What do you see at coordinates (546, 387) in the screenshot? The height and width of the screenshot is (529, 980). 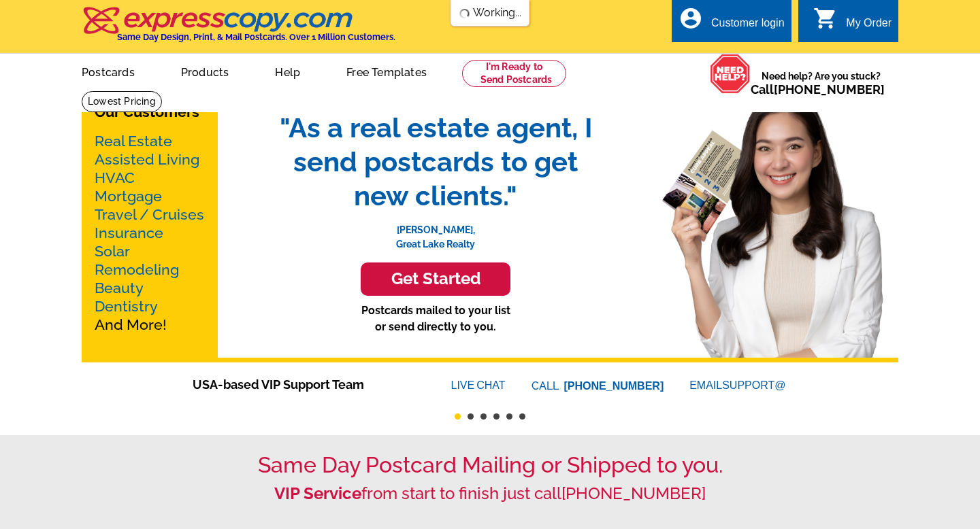 I see `font: CALL` at bounding box center [546, 387].